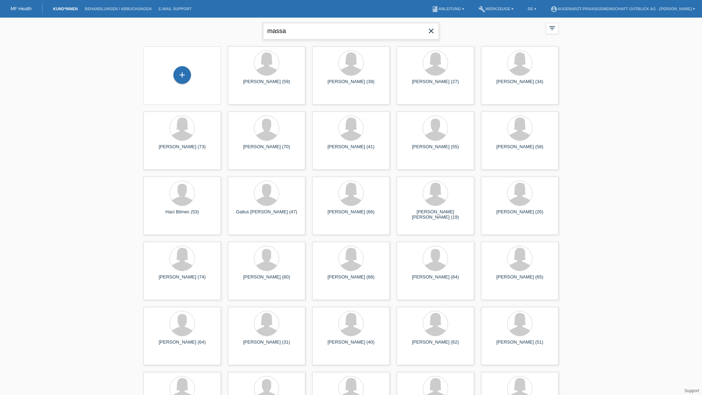  What do you see at coordinates (554, 9) in the screenshot?
I see `i: account_circle` at bounding box center [554, 9].